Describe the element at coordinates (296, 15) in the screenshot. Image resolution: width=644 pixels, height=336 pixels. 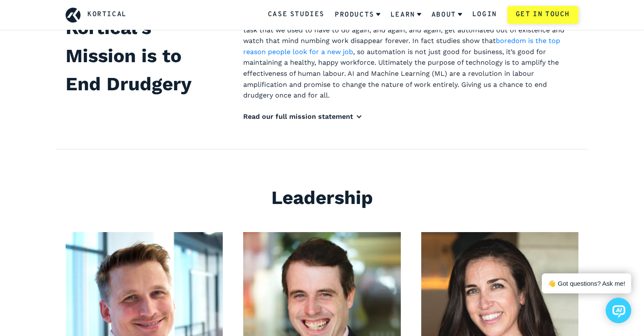
I see `a: Case Studies` at that location.